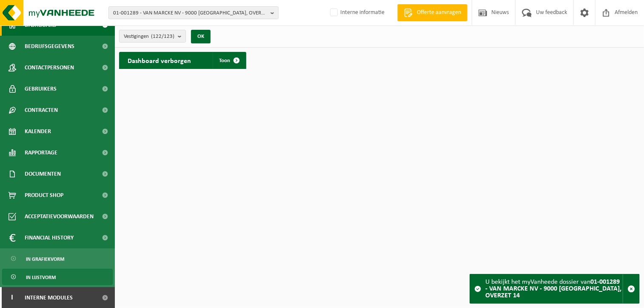 This screenshot has height=308, width=644. What do you see at coordinates (57, 258) in the screenshot?
I see `a: In grafiekvorm` at bounding box center [57, 258].